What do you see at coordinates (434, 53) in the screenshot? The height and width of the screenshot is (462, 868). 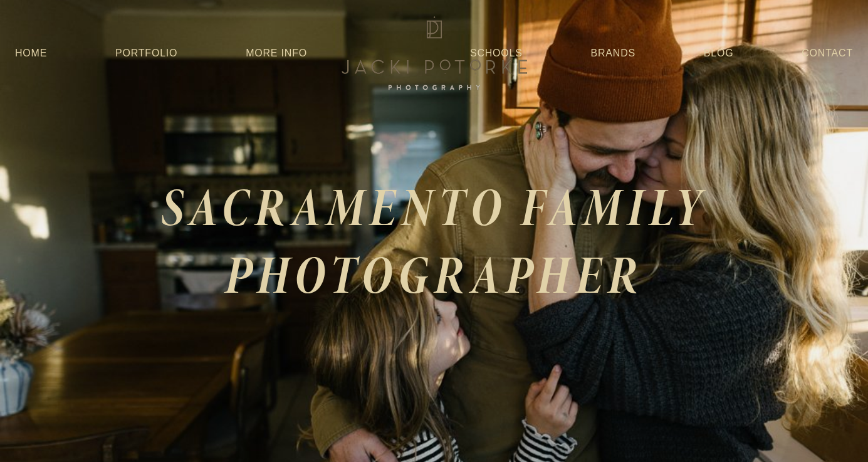 I see `img: Jacki Potorke Sacramento Family Photographer` at bounding box center [434, 53].